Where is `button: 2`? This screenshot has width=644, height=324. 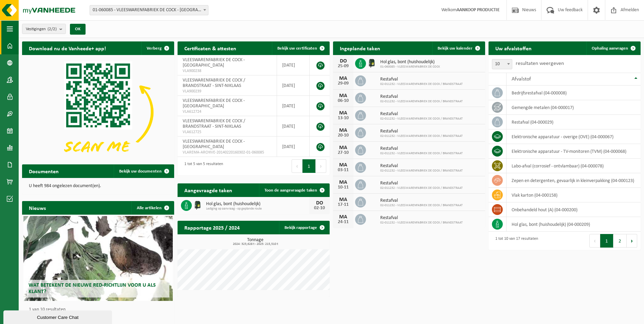
button: 2 is located at coordinates (620, 241).